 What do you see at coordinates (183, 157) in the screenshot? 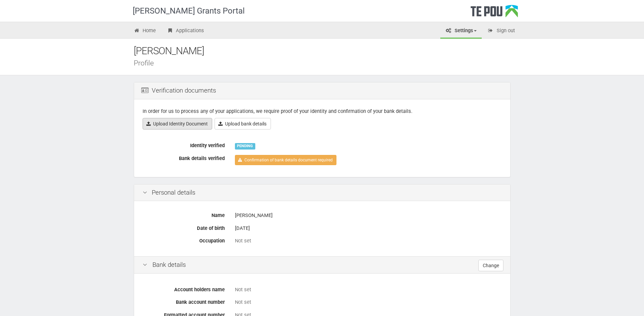
I see `label: Bank details verified` at bounding box center [183, 157].